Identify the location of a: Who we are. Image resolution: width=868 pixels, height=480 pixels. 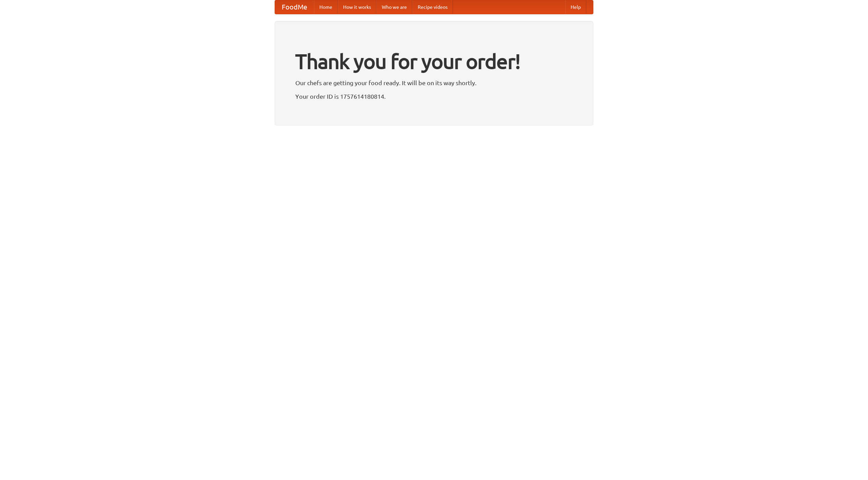
(395, 7).